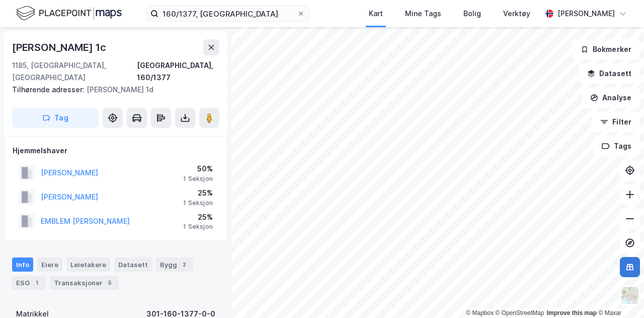  I want to click on a: Improve this map, so click(572, 312).